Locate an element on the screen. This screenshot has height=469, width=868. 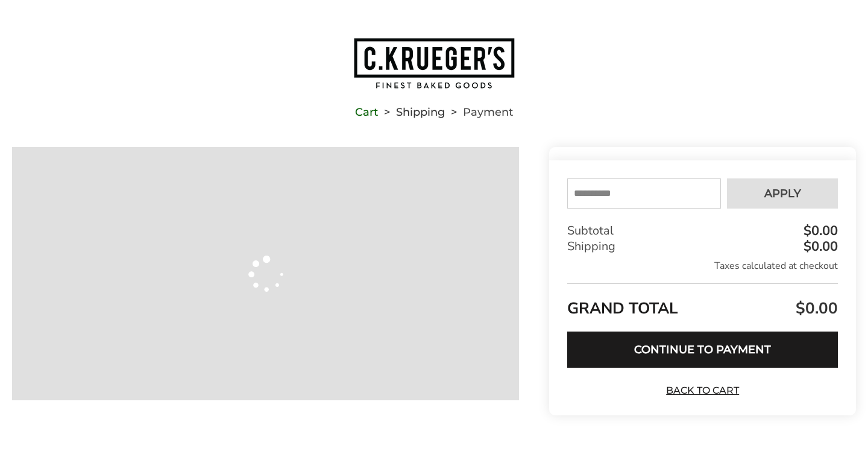
span: $0.00 is located at coordinates (815, 308).